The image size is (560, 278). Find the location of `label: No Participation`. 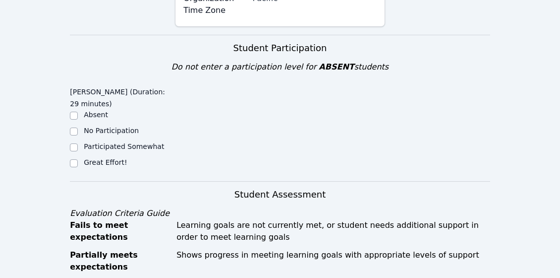

label: No Participation is located at coordinates (111, 130).